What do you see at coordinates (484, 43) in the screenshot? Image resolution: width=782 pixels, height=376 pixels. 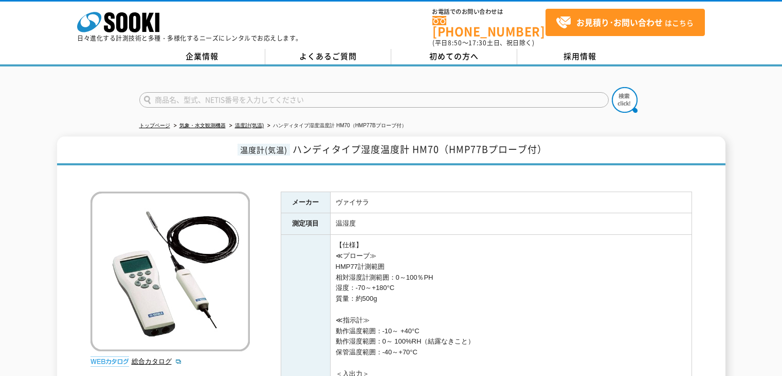 I see `span: (平日 ～ 土日、祝日除く)` at bounding box center [484, 43].